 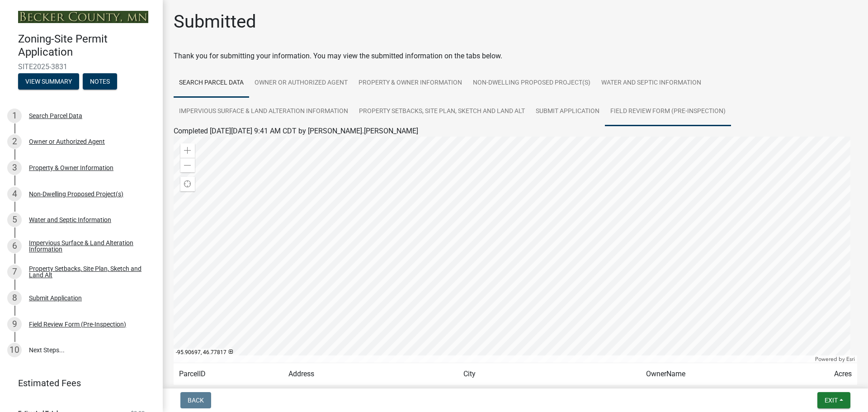 What do you see at coordinates (228, 374) in the screenshot?
I see `td: ParcelID` at bounding box center [228, 374].